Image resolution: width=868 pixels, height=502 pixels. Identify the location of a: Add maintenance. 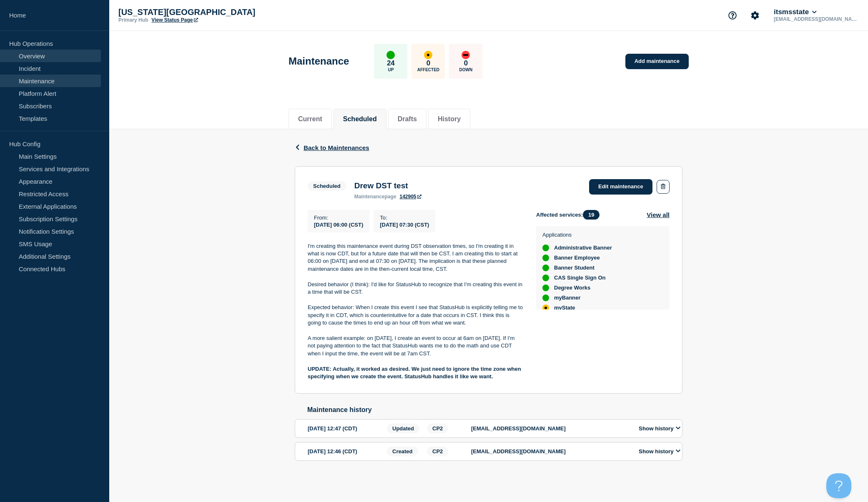
(657, 61).